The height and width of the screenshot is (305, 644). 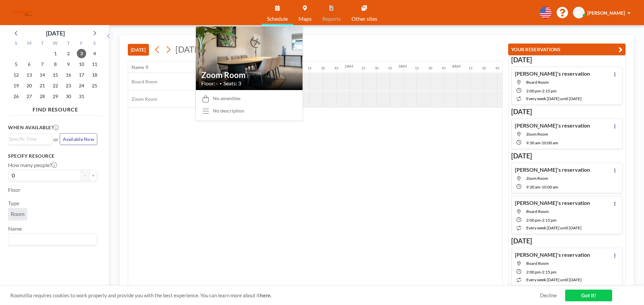 What do you see at coordinates (33, 165) in the screenshot?
I see `label: How many people?` at bounding box center [33, 165].